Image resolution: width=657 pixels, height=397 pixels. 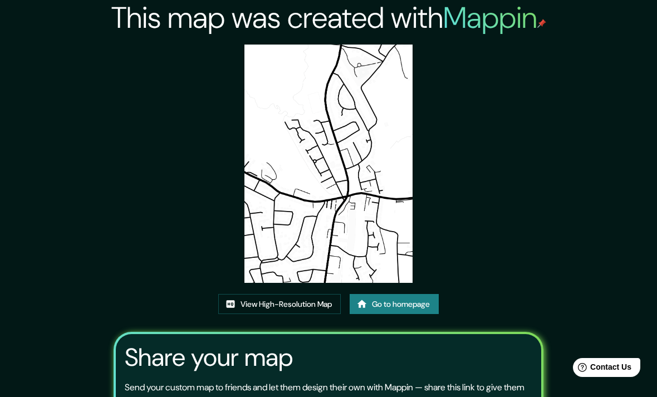 I want to click on span: Contact Us, so click(x=53, y=13).